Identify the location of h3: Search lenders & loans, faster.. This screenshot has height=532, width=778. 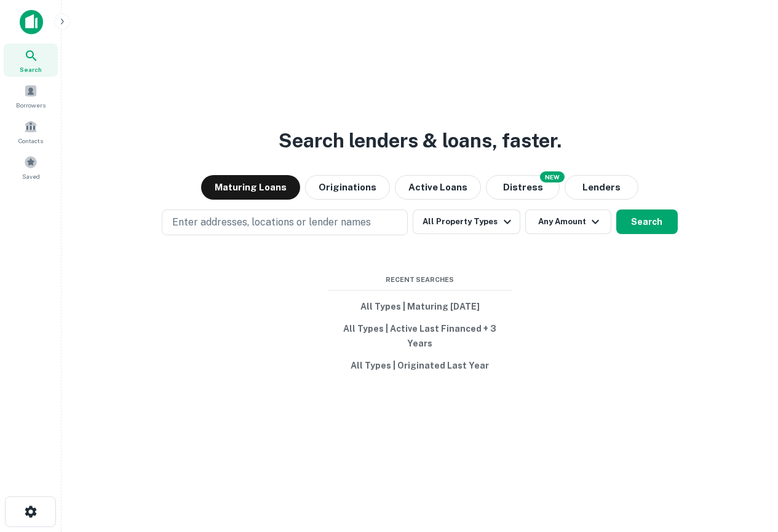
(420, 141).